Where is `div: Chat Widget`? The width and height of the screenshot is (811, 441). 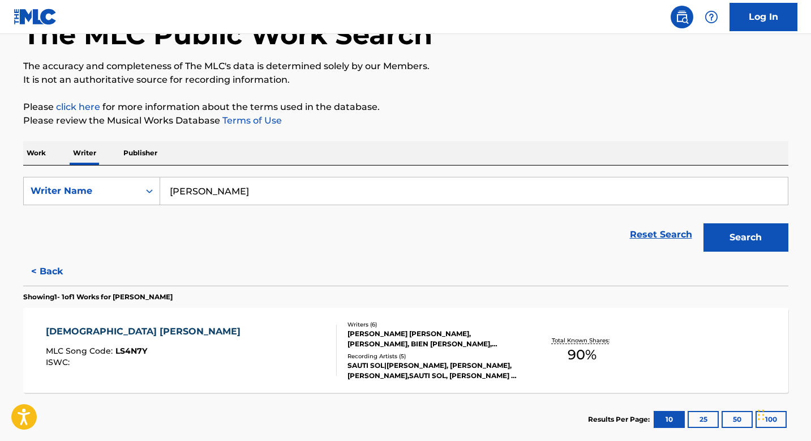 div: Chat Widget is located at coordinates (783, 413).